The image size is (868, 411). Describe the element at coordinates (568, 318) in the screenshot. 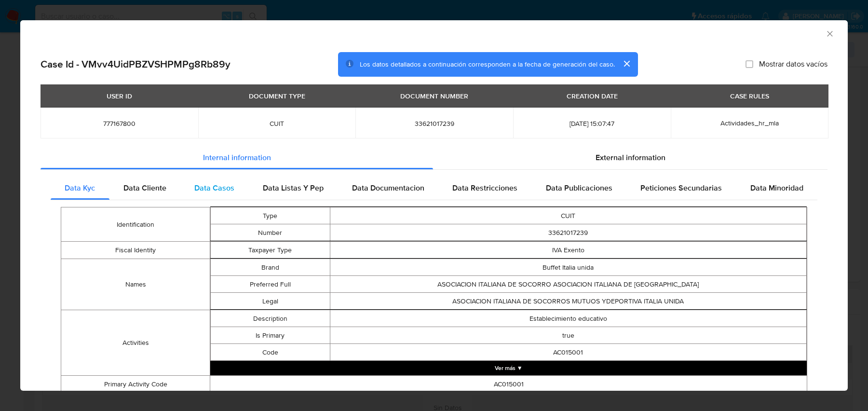

I see `td: Establecimiento educativo` at that location.